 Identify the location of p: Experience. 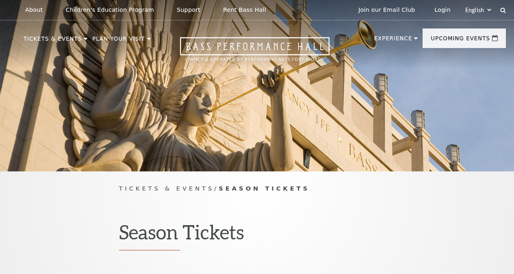
(394, 41).